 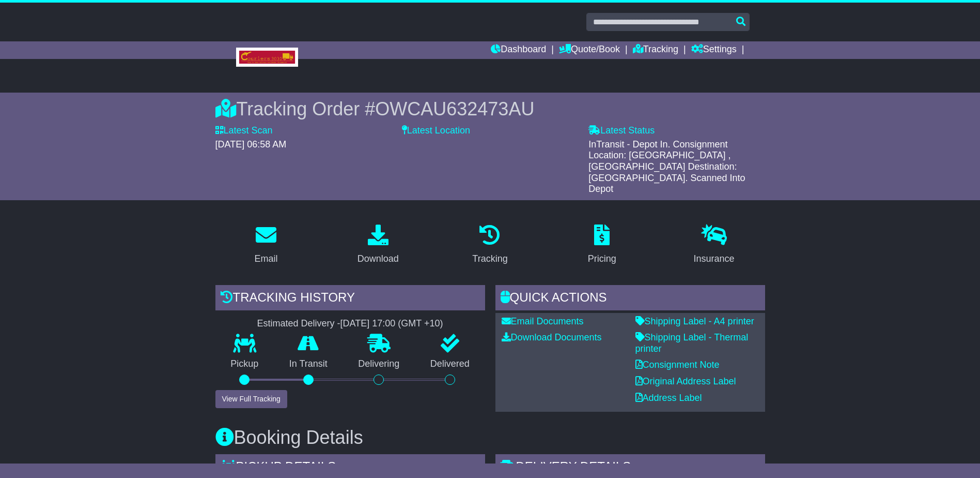 What do you see at coordinates (490, 437) in the screenshot?
I see `h3: Booking Details` at bounding box center [490, 437].